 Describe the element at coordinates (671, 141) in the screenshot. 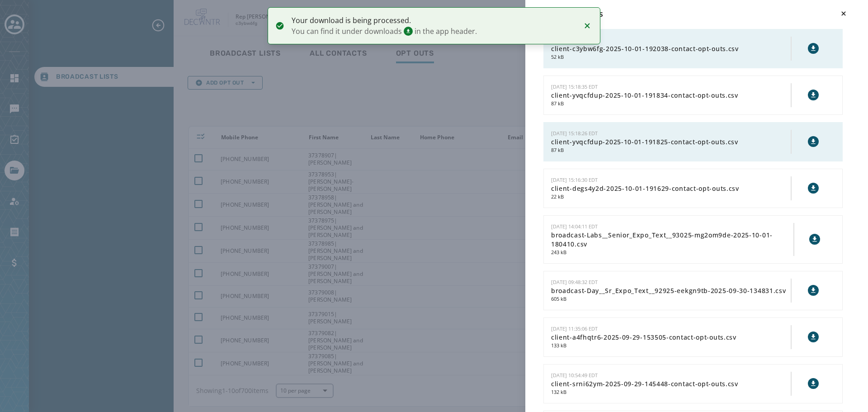

I see `span: client-yvqcfdup-2025-10-01-191825-contact-opt-outs.csv` at that location.